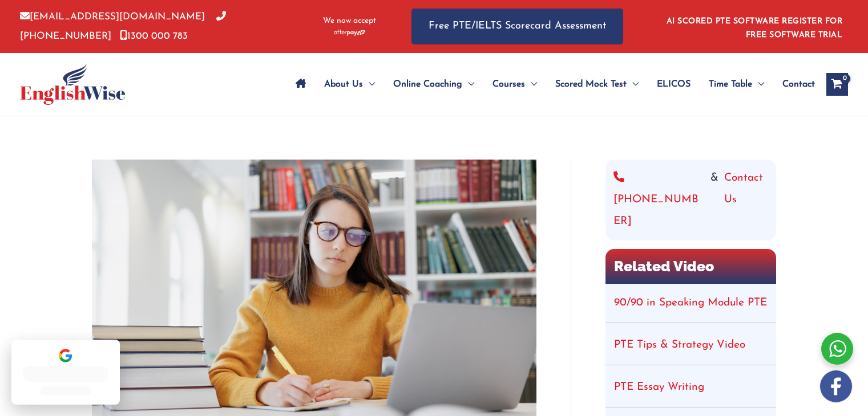  I want to click on a: Time TableMenu Toggle, so click(736, 84).